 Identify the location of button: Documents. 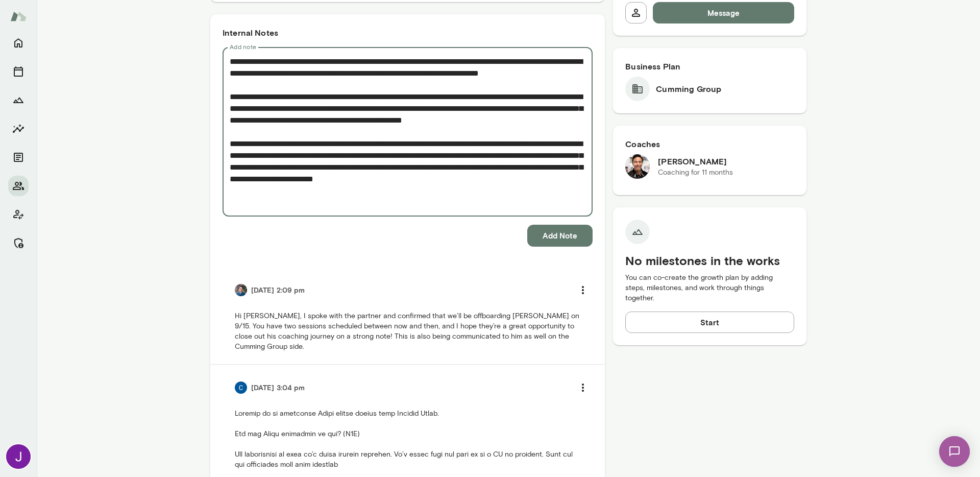
(18, 157).